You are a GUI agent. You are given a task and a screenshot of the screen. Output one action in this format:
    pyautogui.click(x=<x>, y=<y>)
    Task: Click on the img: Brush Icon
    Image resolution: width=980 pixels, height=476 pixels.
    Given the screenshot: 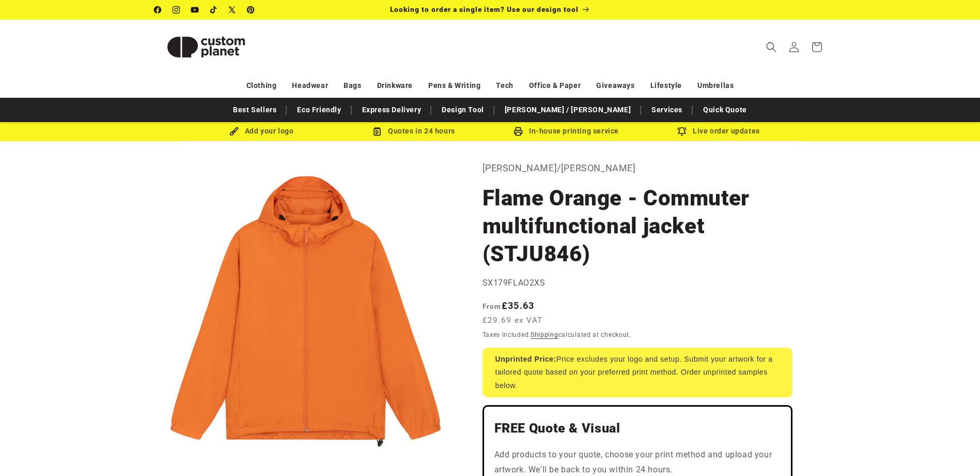 What is the action you would take?
    pyautogui.click(x=234, y=131)
    